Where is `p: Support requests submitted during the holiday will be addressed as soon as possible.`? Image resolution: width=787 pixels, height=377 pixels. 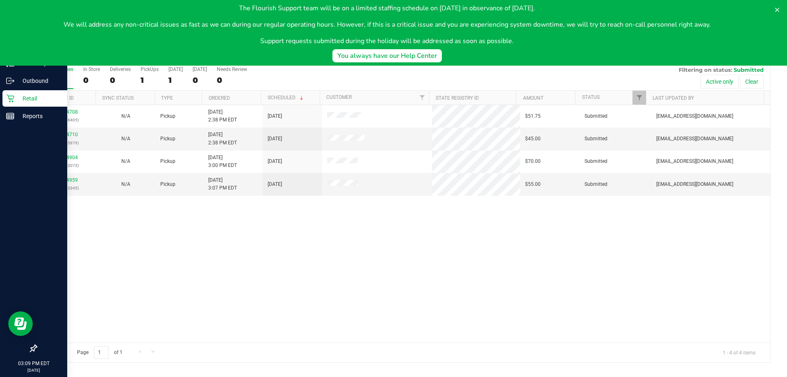
p: Support requests submitted during the holiday will be addressed as soon as possible. is located at coordinates (387, 41).